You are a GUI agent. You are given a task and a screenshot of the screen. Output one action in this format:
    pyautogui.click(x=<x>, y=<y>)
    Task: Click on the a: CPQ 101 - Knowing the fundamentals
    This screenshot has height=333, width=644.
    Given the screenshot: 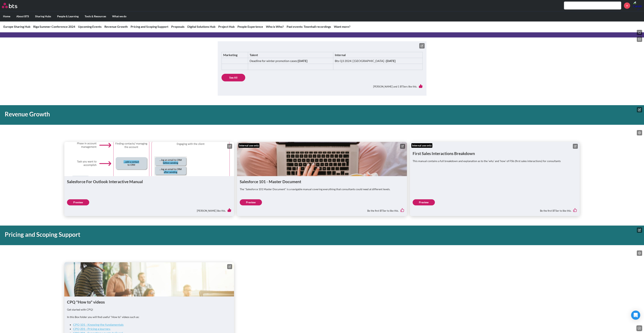 What is the action you would take?
    pyautogui.click(x=98, y=324)
    